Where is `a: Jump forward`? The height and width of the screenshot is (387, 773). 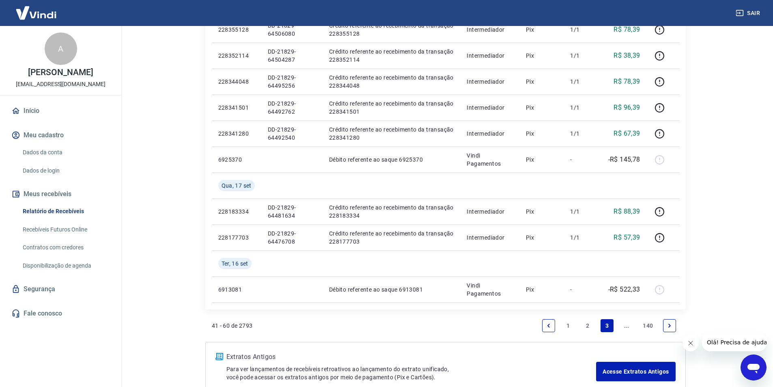
a: Jump forward is located at coordinates (626, 325).